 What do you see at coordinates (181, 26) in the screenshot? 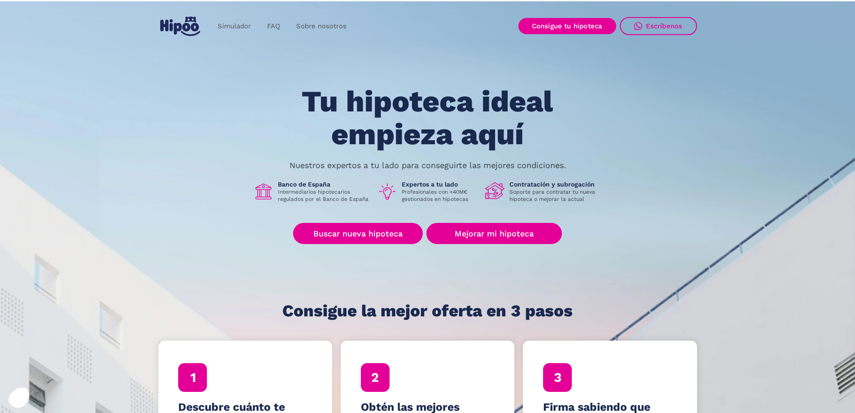
I see `a: home` at bounding box center [181, 26].